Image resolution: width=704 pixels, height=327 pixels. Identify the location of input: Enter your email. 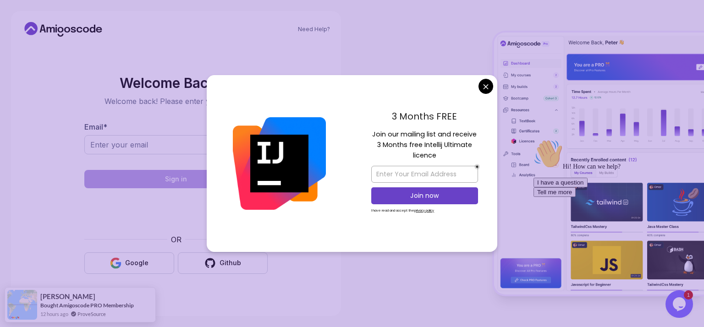
(176, 145).